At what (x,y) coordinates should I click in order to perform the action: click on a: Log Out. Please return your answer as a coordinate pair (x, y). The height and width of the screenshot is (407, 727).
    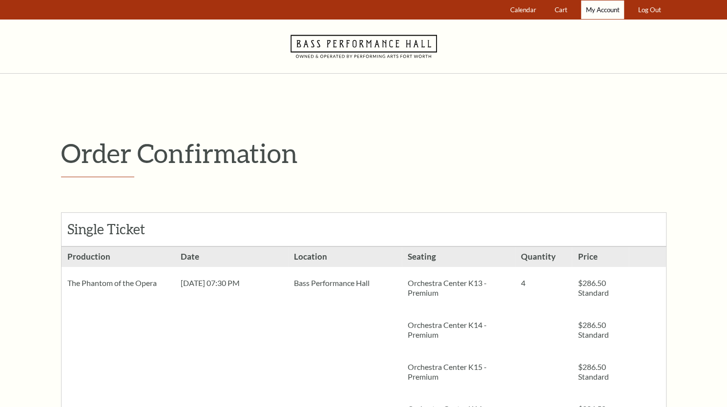
    Looking at the image, I should click on (649, 10).